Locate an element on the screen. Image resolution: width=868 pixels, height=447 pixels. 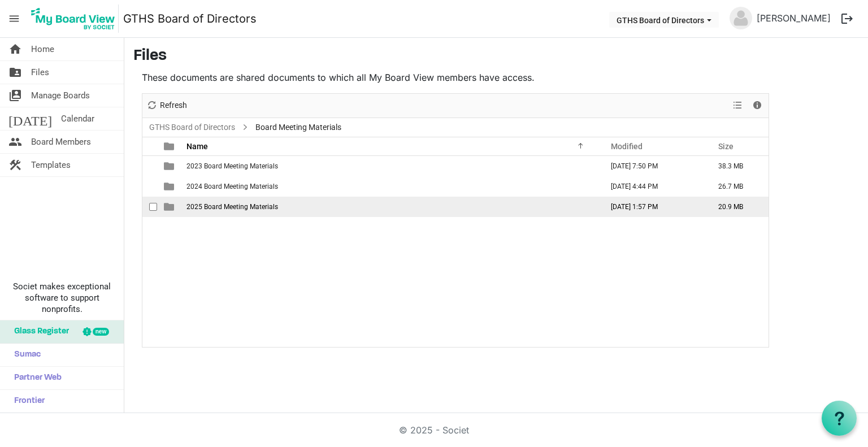
button: logout is located at coordinates (847, 19).